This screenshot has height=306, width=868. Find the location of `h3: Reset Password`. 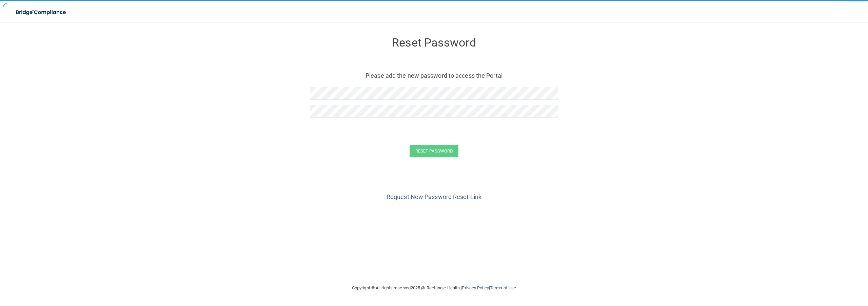

h3: Reset Password is located at coordinates (434, 42).